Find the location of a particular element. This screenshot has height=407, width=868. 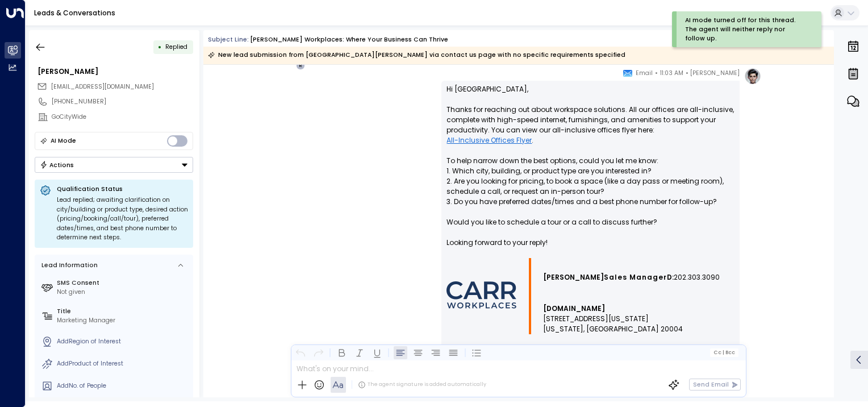

div: Marketing Manager is located at coordinates (123, 320).